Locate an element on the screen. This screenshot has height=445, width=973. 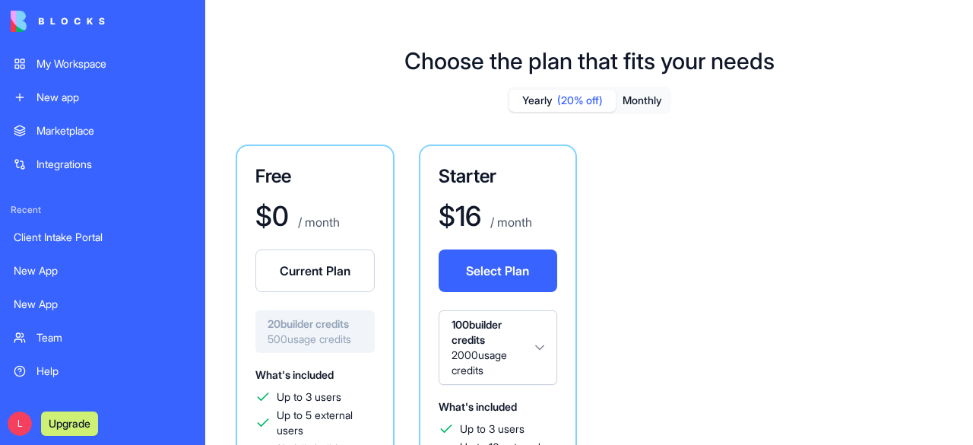
button: Monthly is located at coordinates (643, 100).